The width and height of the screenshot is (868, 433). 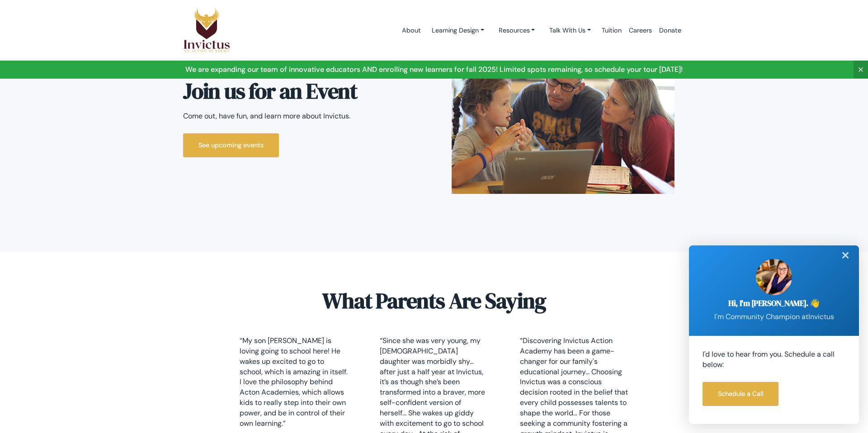 What do you see at coordinates (231, 145) in the screenshot?
I see `a: See upcoming events` at bounding box center [231, 145].